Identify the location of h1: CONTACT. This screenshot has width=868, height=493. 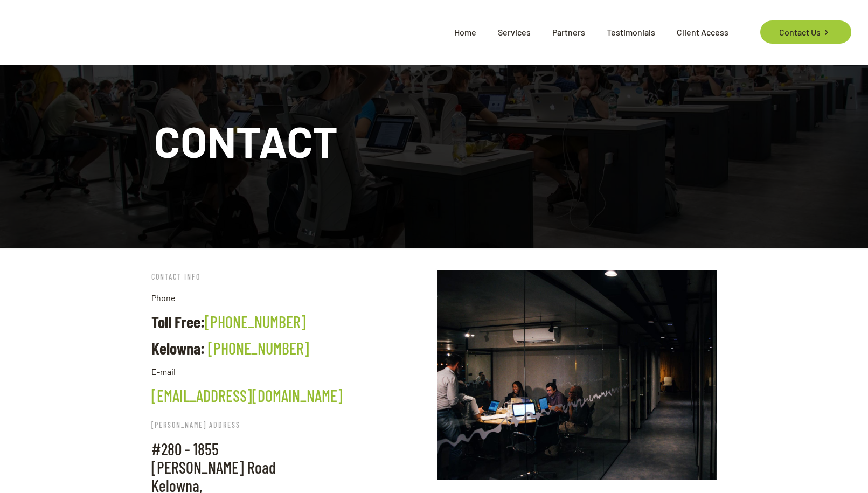
(434, 140).